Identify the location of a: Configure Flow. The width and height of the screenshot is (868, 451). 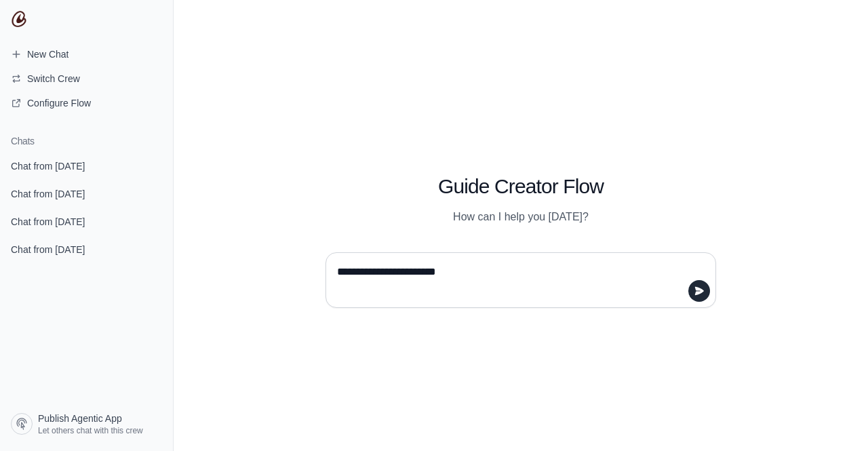
(86, 103).